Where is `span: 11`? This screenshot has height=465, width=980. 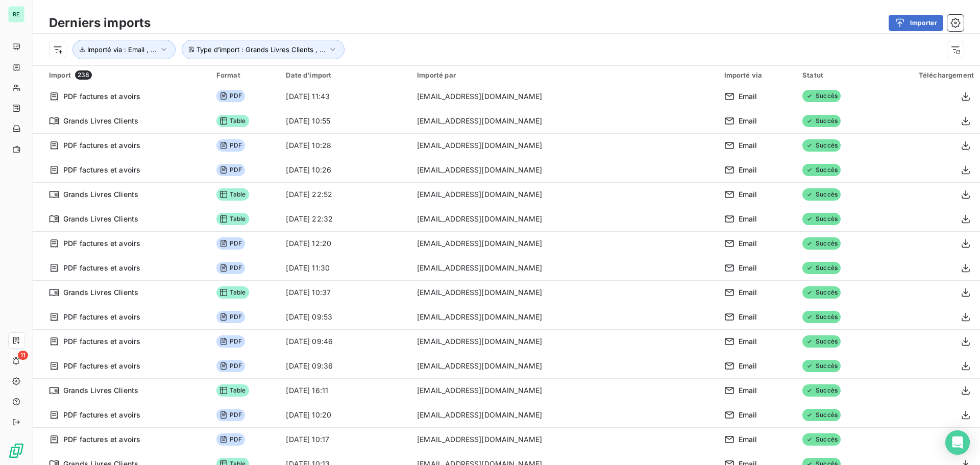
span: 11 is located at coordinates (23, 355).